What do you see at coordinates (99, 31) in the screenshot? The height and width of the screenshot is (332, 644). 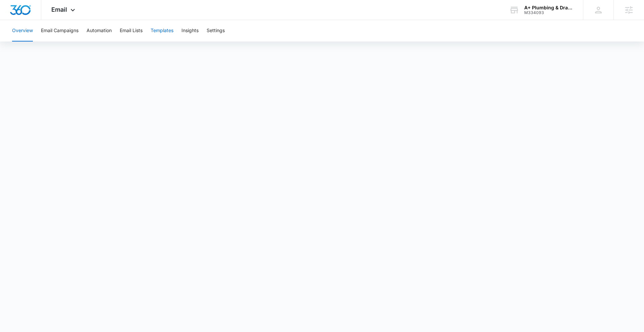 I see `button: Automation` at bounding box center [99, 31].